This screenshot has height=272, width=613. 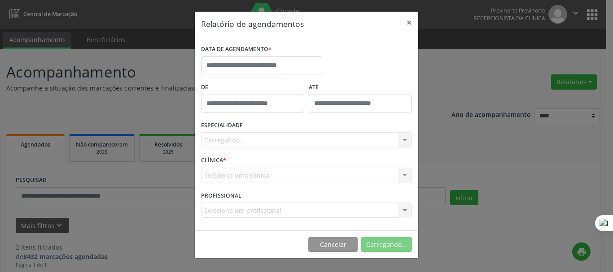 What do you see at coordinates (236, 49) in the screenshot?
I see `label: DATA DE AGENDAMENTO` at bounding box center [236, 49].